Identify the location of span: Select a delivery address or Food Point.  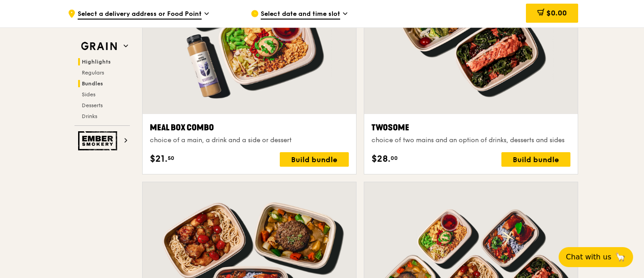
(139, 15).